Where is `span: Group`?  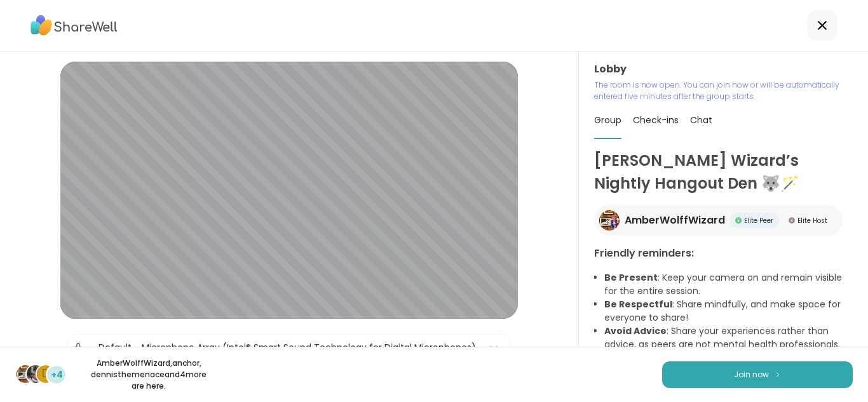
span: Group is located at coordinates (607, 120).